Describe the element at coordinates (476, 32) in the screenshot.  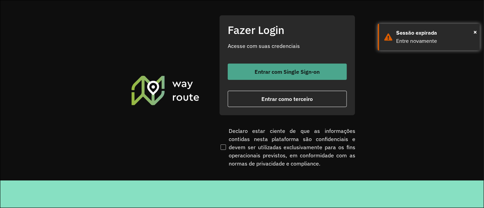
I see `button: Close` at that location.